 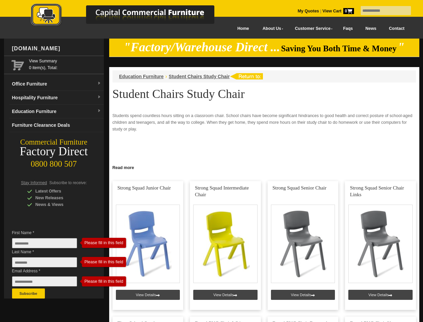 I want to click on a: Click to read more, so click(x=265, y=167).